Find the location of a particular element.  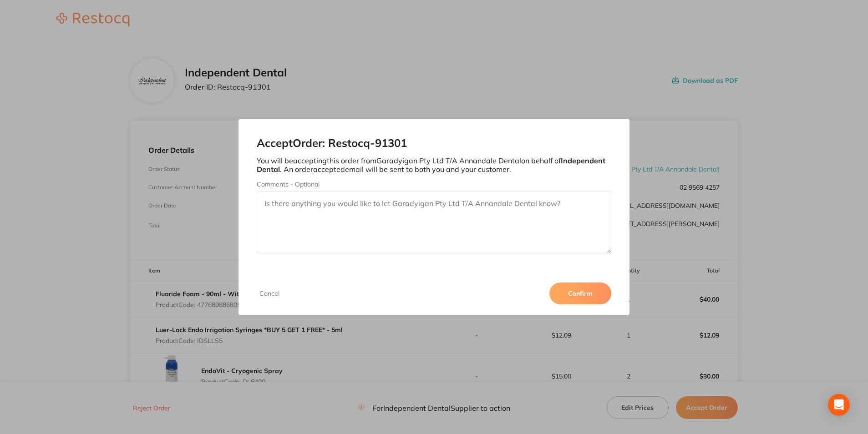

button: Confirm is located at coordinates (581, 294).